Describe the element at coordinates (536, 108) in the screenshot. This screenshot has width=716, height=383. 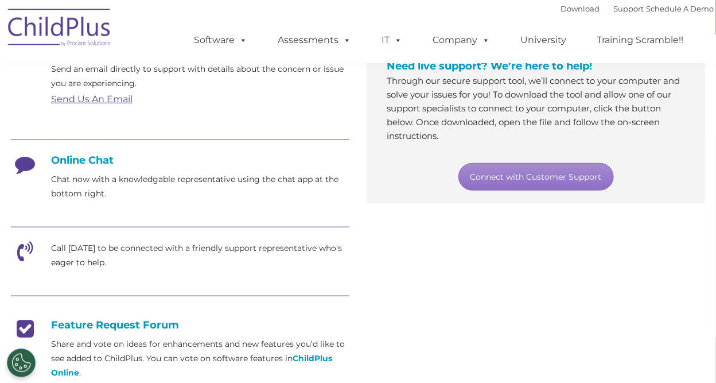
I see `p: Through our secure support tool, we’ll connect to your computer and solve your issues for you! To...` at that location.